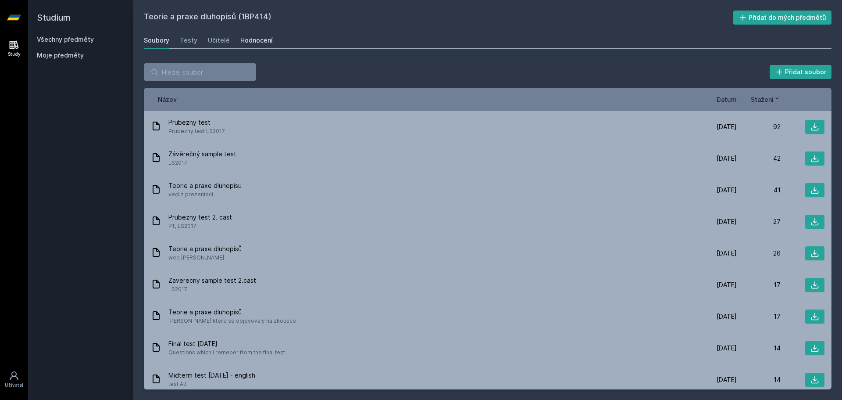  Describe the element at coordinates (14, 385) in the screenshot. I see `div: Uživatel` at that location.